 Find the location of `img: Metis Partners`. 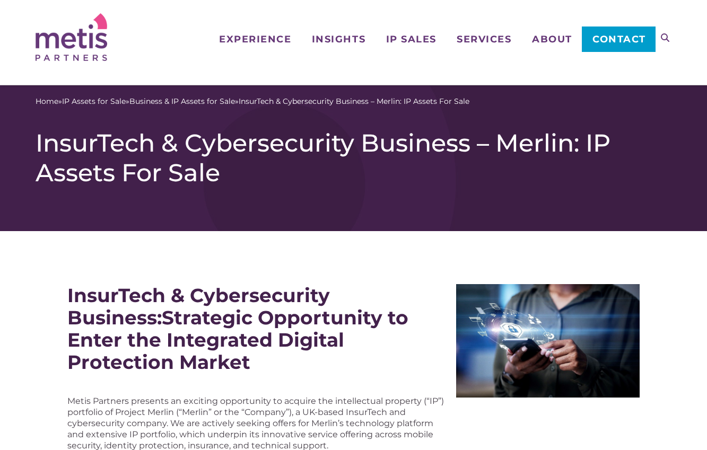

img: Metis Partners is located at coordinates (71, 37).